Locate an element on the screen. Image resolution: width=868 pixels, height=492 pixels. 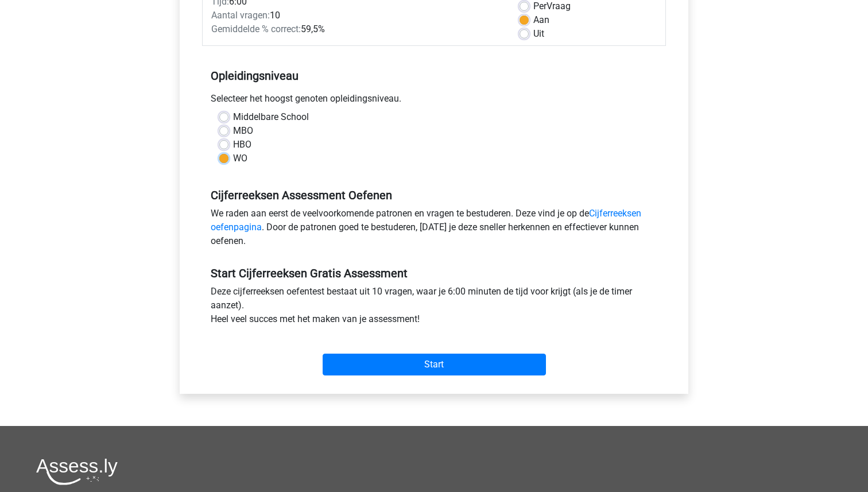
input: Start is located at coordinates (434, 364).